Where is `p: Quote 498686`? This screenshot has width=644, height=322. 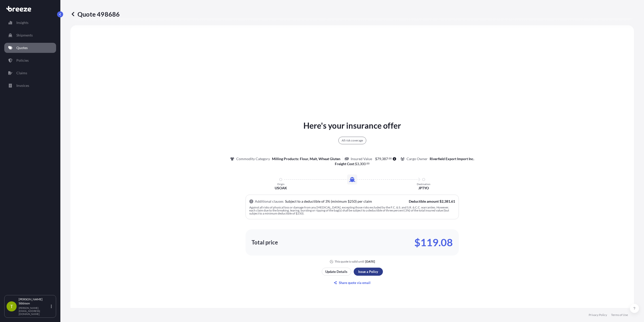 p: Quote 498686 is located at coordinates (95, 14).